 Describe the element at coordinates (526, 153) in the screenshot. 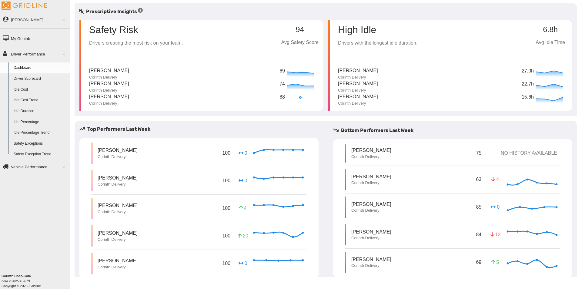

I see `p: NO HISTORY AVAILABLE` at that location.